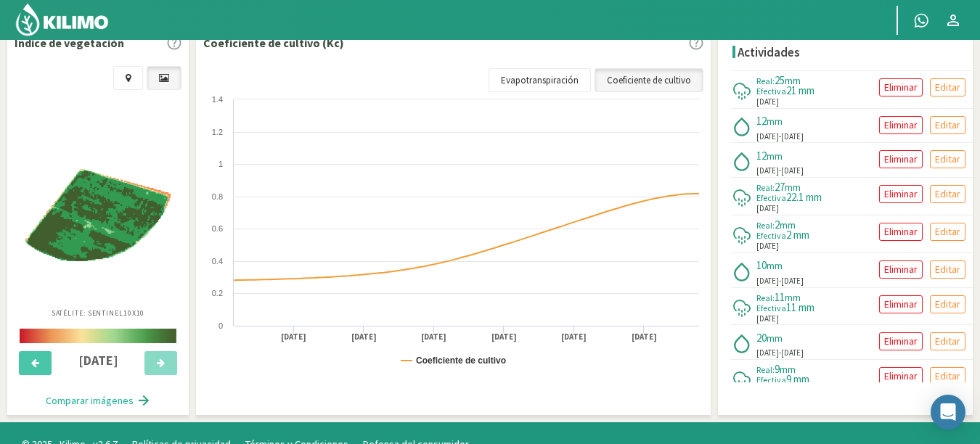 The height and width of the screenshot is (444, 980). Describe the element at coordinates (780, 80) in the screenshot. I see `span: 25` at that location.